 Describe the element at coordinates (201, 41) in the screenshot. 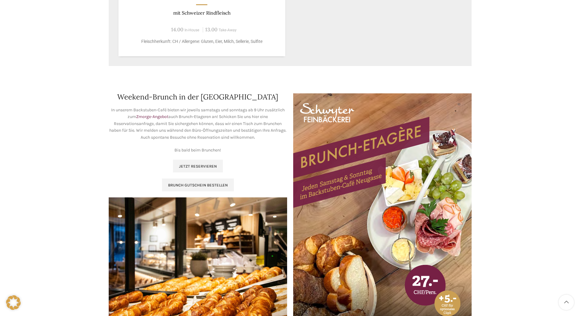

I see `p: Fleischherkunft: CH / Allergene: Gluten, Eier, Milch, Sellerie, Sulfite` at that location.